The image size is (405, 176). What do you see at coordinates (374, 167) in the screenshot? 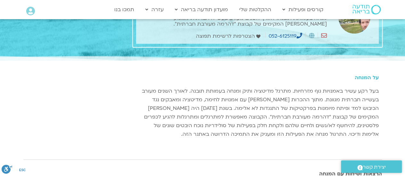
I see `span: יצירת קשר` at bounding box center [374, 167].